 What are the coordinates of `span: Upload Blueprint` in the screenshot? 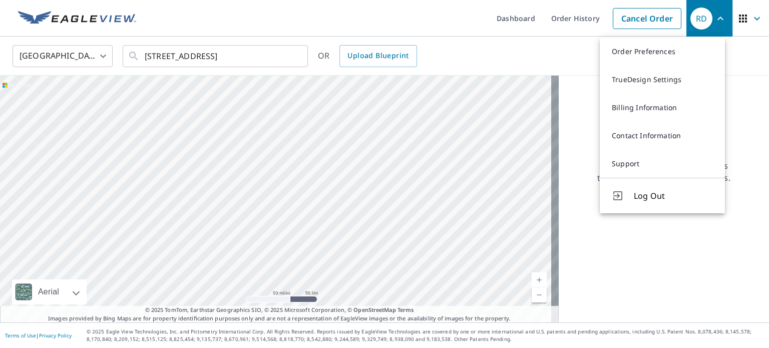 It's located at (378, 56).